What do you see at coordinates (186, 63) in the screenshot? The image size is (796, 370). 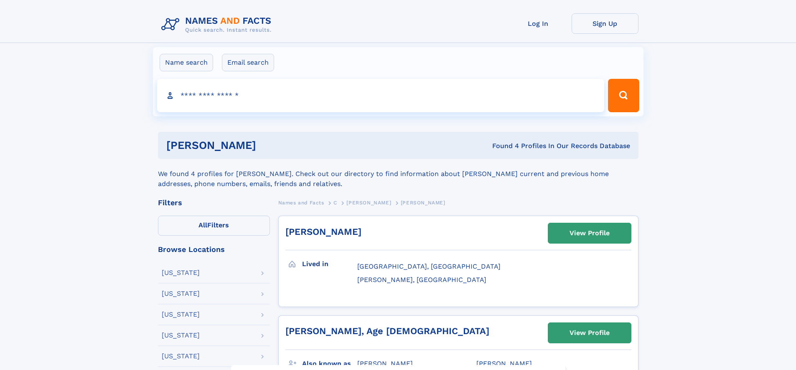 I see `label: Name search` at bounding box center [186, 63].